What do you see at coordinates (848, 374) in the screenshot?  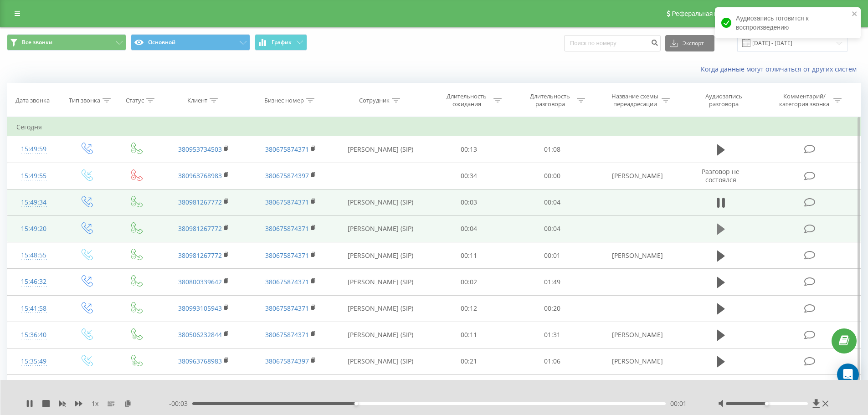 I see `div: Open Intercom Messenger` at bounding box center [848, 374].